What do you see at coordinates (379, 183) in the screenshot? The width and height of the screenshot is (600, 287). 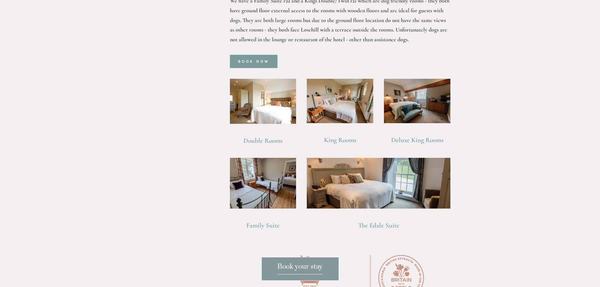 I see `img: The Edale Suite, Losehill Hotel` at bounding box center [379, 183].